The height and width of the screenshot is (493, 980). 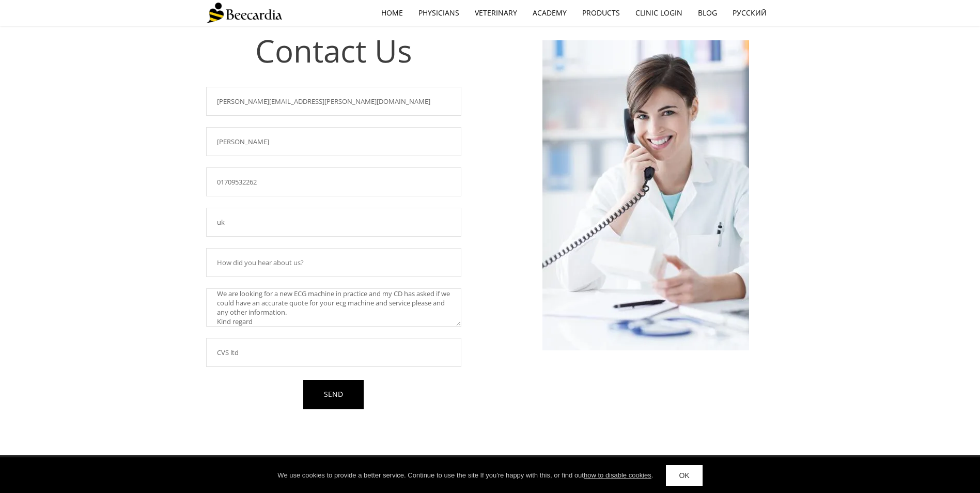 I want to click on a: Veterinary, so click(x=496, y=13).